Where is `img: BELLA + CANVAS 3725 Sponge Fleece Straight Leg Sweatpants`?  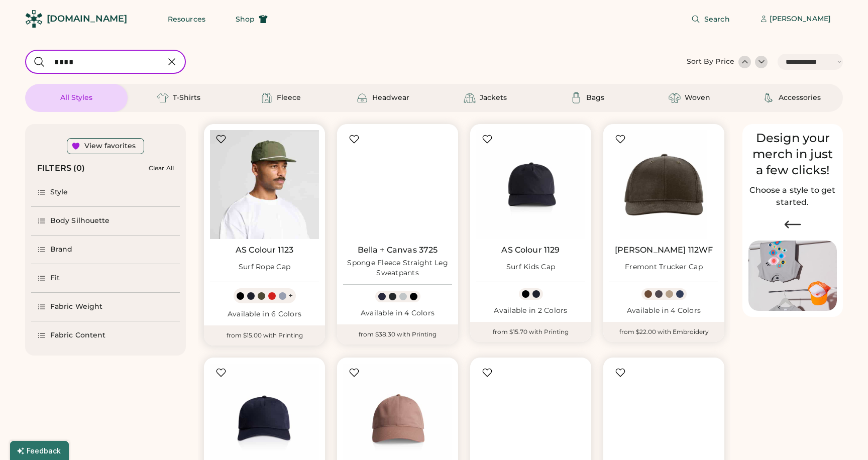 img: BELLA + CANVAS 3725 Sponge Fleece Straight Leg Sweatpants is located at coordinates (397, 184).